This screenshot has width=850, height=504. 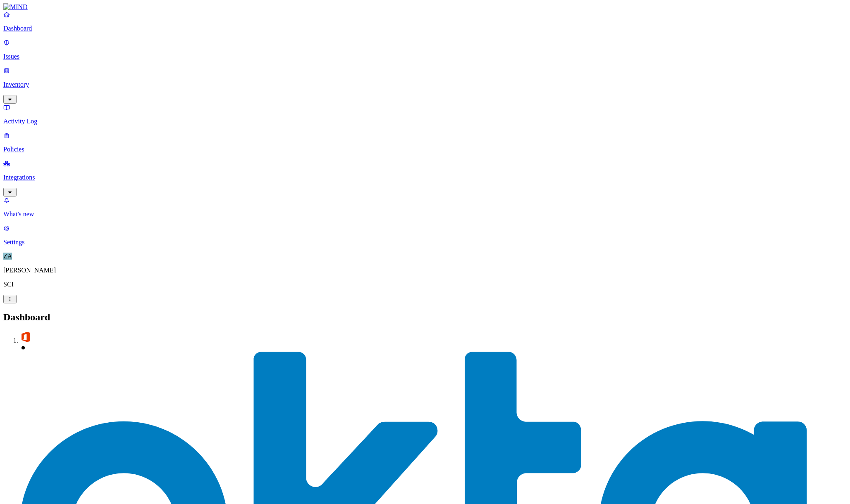 What do you see at coordinates (425, 207) in the screenshot?
I see `a: What's new` at bounding box center [425, 207].